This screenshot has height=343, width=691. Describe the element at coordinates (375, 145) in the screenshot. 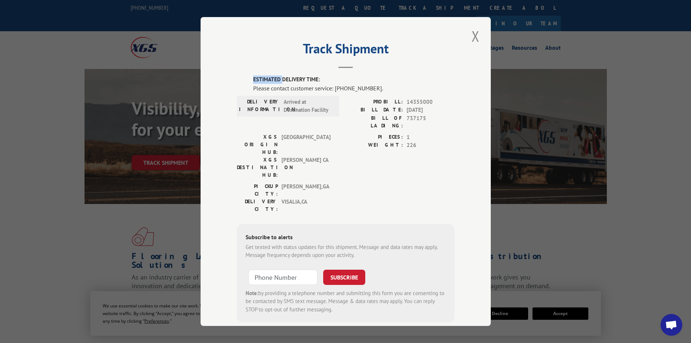

I see `label: WEIGHT:` at that location.